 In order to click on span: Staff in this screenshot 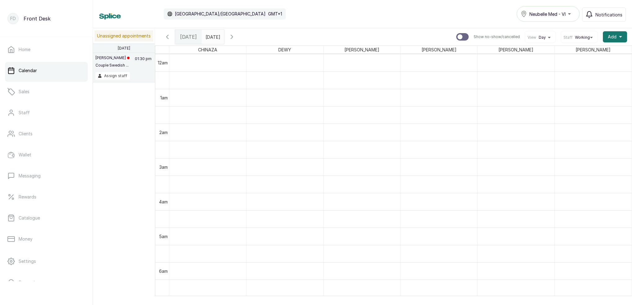, I will do `click(568, 38)`.